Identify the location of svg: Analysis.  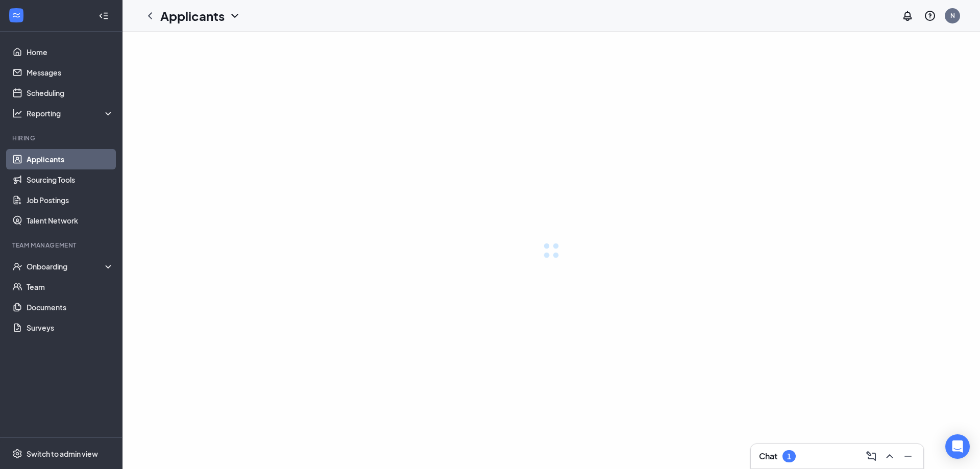
(18, 113).